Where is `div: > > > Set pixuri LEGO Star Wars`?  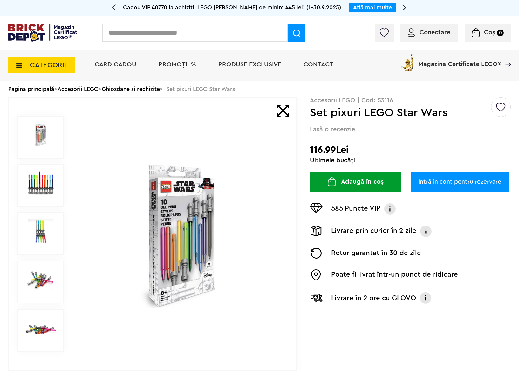
div: > > > Set pixuri LEGO Star Wars is located at coordinates (260, 89).